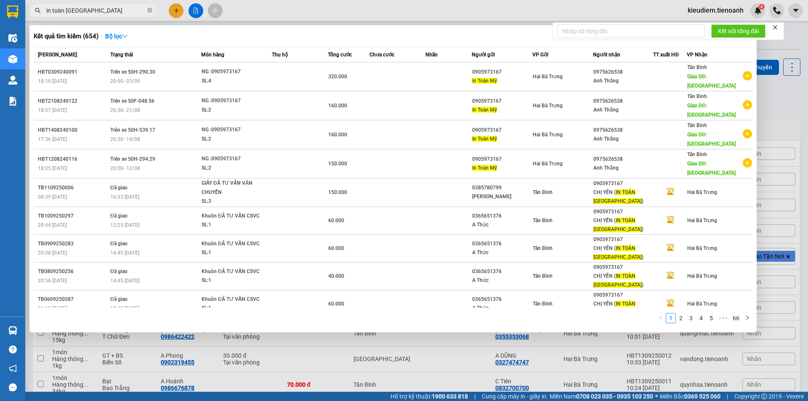  What do you see at coordinates (213, 55) in the screenshot?
I see `span: Món hàng` at bounding box center [213, 55].